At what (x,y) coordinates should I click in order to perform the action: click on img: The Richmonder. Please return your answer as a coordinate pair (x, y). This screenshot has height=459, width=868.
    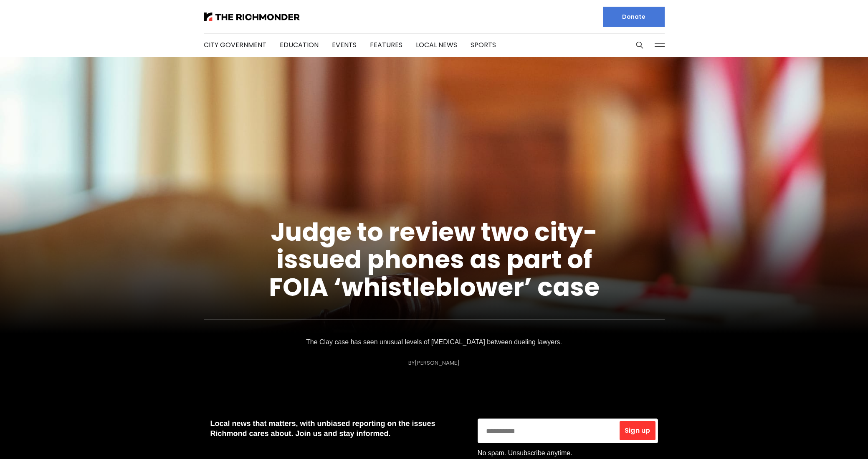
    Looking at the image, I should click on (252, 17).